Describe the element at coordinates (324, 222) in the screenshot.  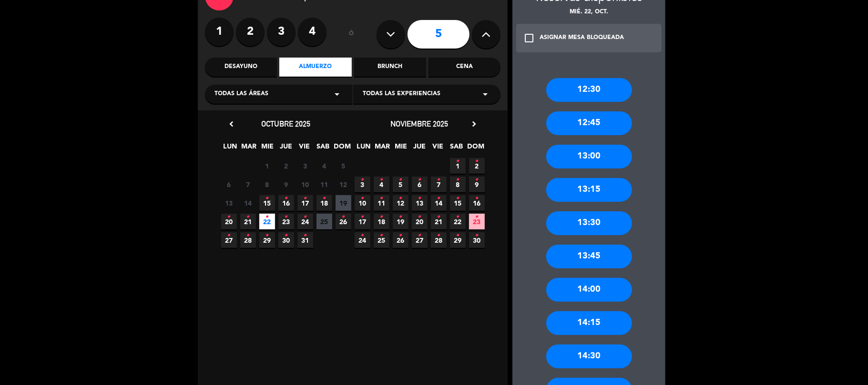
I see `span: 25` at that location.